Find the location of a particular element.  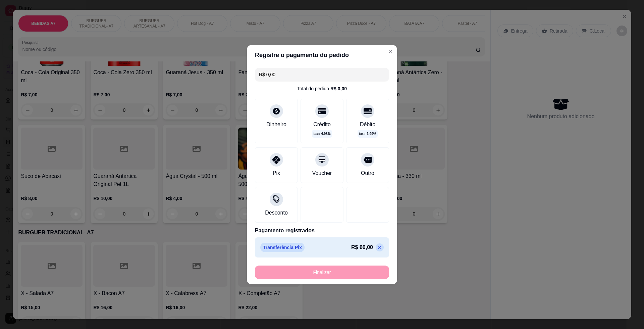

button: Close is located at coordinates (390, 52).